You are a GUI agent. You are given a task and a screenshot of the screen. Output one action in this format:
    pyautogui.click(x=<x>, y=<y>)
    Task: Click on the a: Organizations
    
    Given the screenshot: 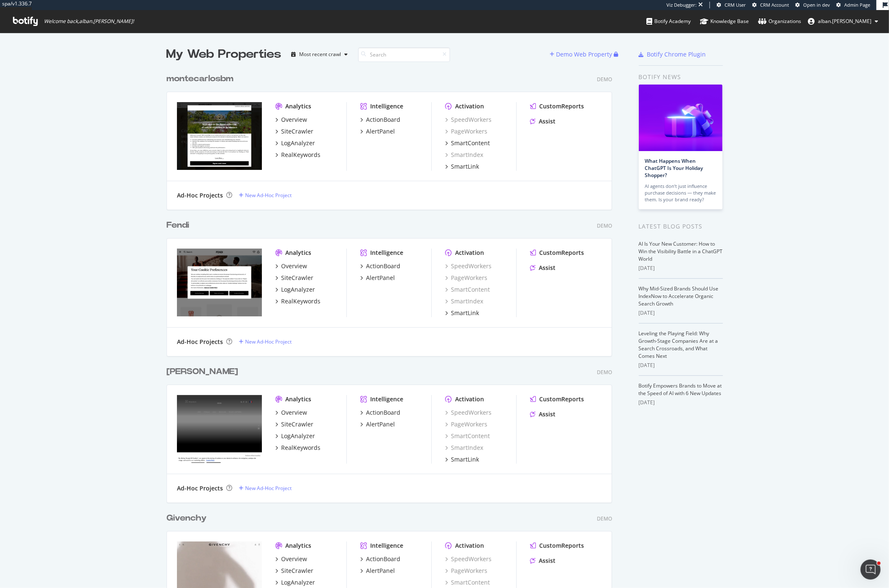 What is the action you would take?
    pyautogui.click(x=779, y=21)
    